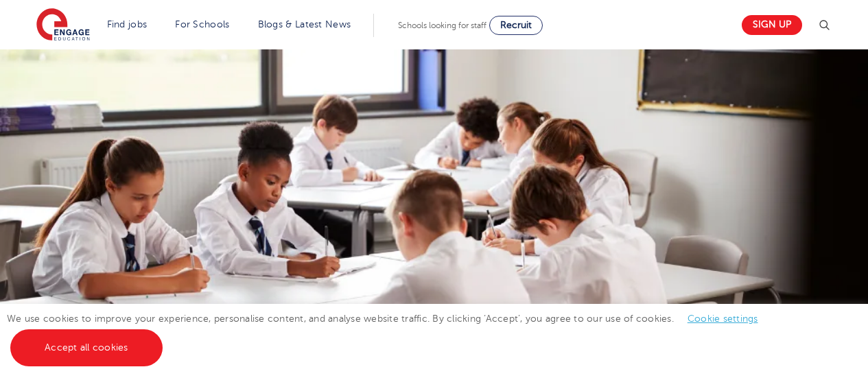 This screenshot has width=868, height=378. Describe the element at coordinates (305, 24) in the screenshot. I see `a: Blogs & Latest News` at that location.